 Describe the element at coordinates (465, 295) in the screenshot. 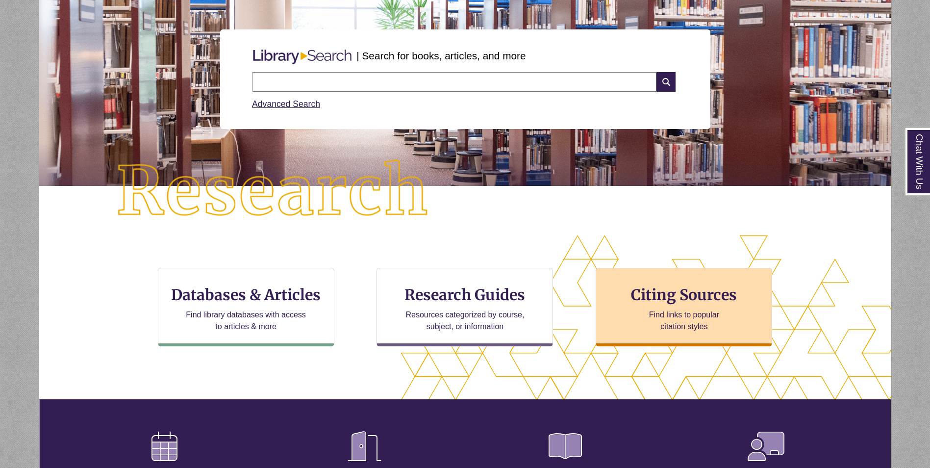

I see `h3: Research Guides` at that location.